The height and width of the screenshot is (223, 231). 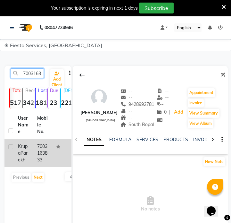 What do you see at coordinates (42, 90) in the screenshot?
I see `p: Lost` at bounding box center [42, 90].